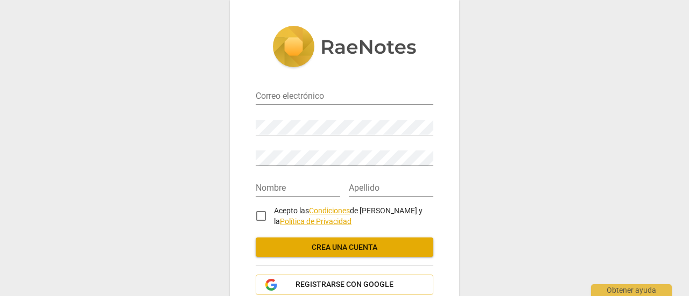 Image resolution: width=689 pixels, height=296 pixels. What do you see at coordinates (315, 222) in the screenshot?
I see `a: Política de Privacidad` at bounding box center [315, 222].